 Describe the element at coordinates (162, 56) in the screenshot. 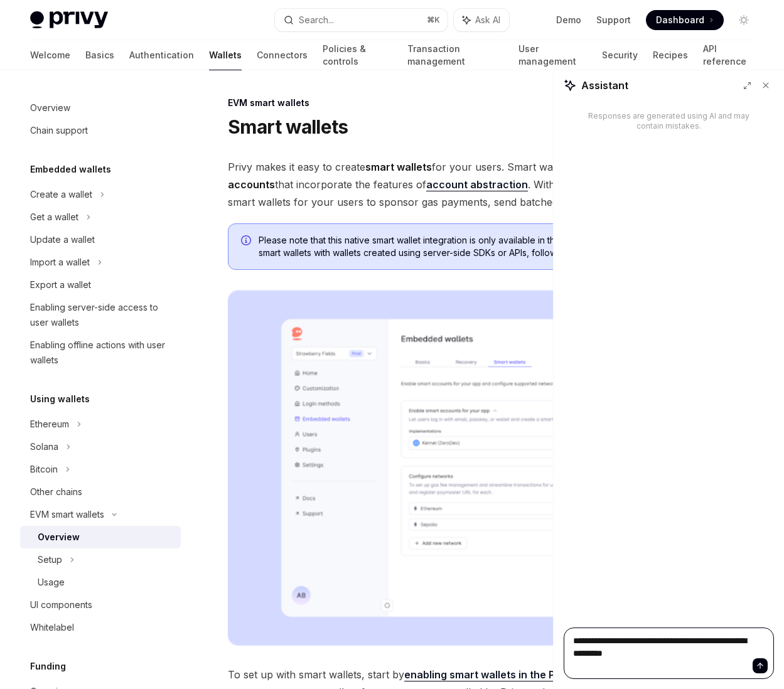

I see `a: Authentication` at that location.